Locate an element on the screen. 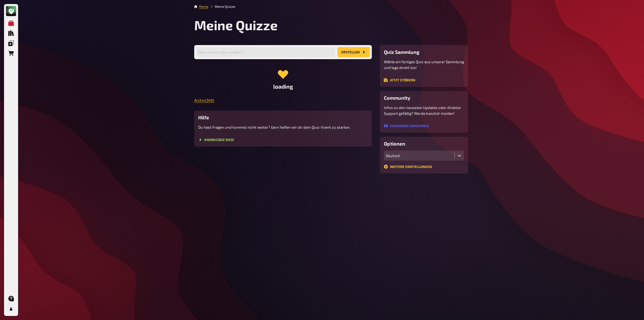 The image size is (644, 320). li: Home is located at coordinates (203, 7).